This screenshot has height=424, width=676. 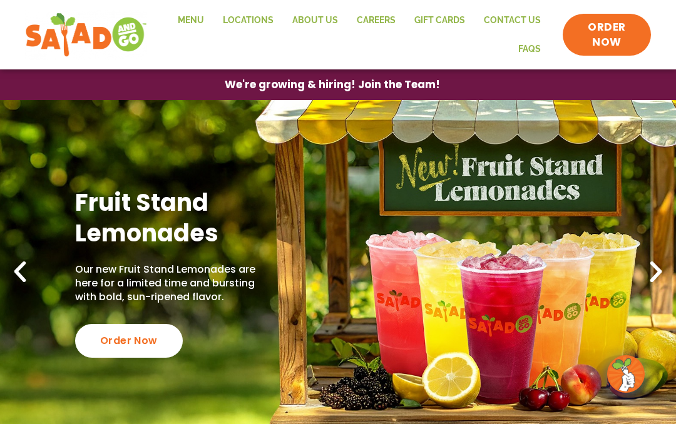 I want to click on a: ORDER NOW, so click(x=607, y=35).